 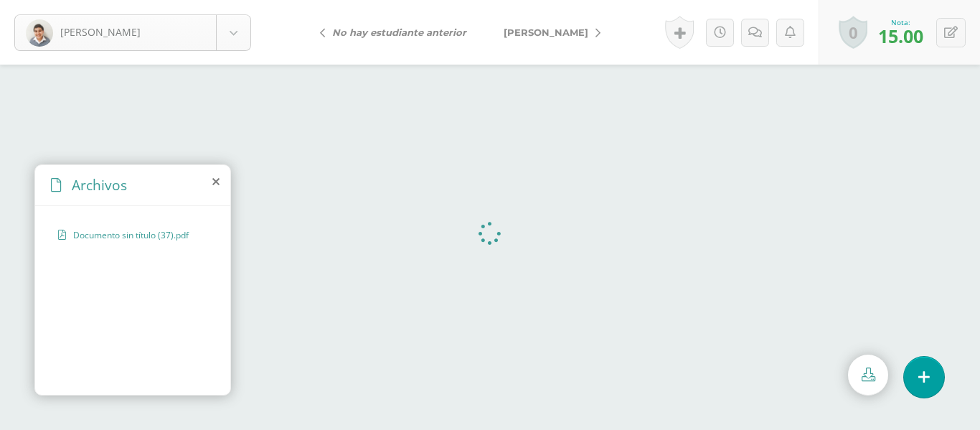 I want to click on i: close, so click(x=216, y=182).